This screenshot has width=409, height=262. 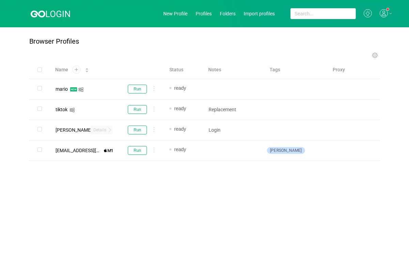 I want to click on span: Profiles, so click(x=204, y=14).